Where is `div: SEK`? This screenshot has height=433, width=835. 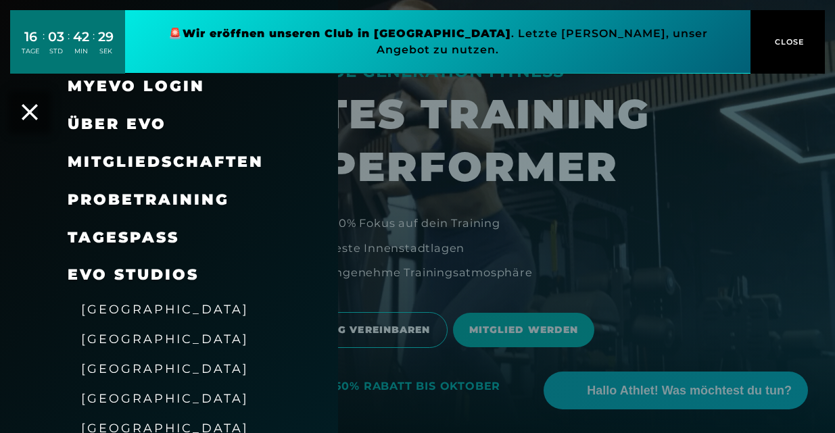
div: SEK is located at coordinates (105, 51).